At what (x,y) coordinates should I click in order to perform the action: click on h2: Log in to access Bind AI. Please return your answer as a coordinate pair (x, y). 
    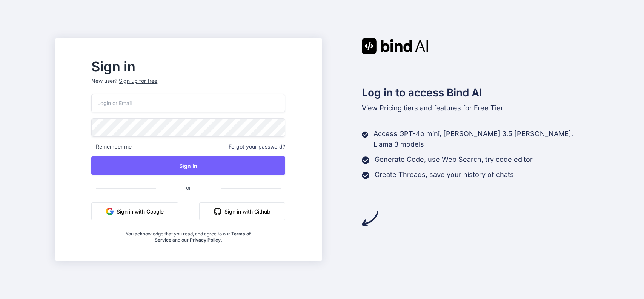
    Looking at the image, I should click on (476, 92).